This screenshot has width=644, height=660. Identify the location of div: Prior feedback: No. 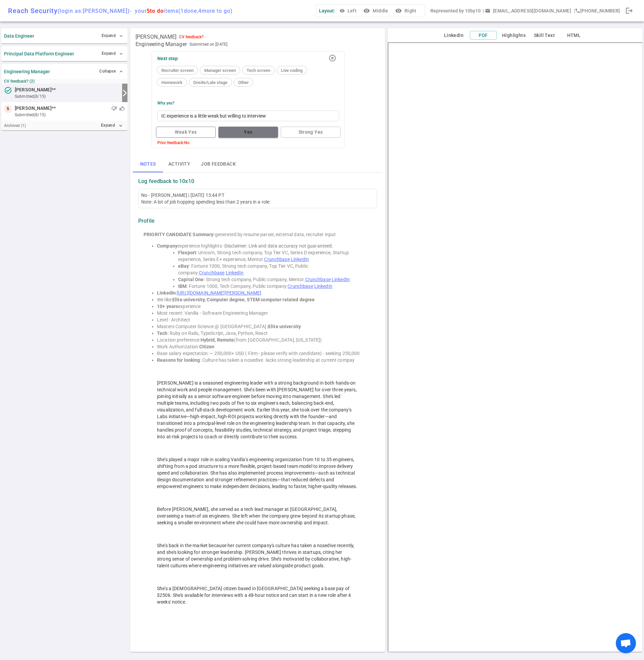
(248, 142).